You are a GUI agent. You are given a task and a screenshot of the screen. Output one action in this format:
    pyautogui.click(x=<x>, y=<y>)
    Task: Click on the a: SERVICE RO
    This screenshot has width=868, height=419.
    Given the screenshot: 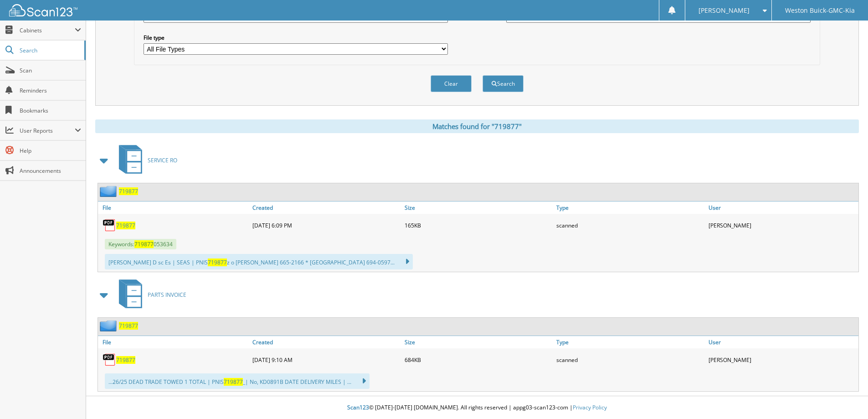 What is the action you would take?
    pyautogui.click(x=145, y=160)
    